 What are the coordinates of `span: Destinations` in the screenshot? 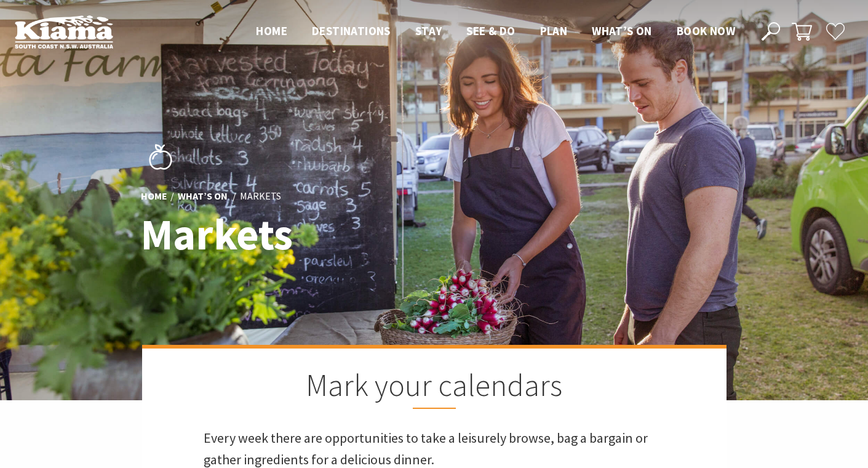 It's located at (351, 31).